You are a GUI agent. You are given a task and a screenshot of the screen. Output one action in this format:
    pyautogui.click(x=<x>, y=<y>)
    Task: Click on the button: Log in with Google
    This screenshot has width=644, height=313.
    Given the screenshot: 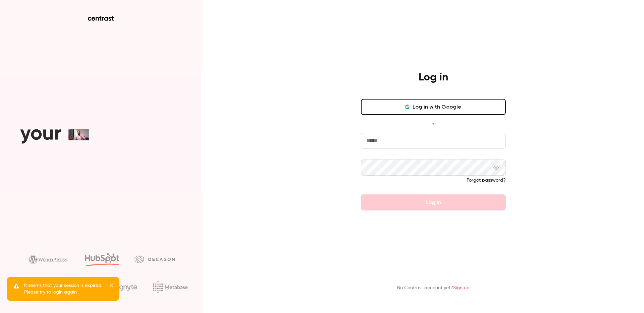 What is the action you would take?
    pyautogui.click(x=434, y=107)
    